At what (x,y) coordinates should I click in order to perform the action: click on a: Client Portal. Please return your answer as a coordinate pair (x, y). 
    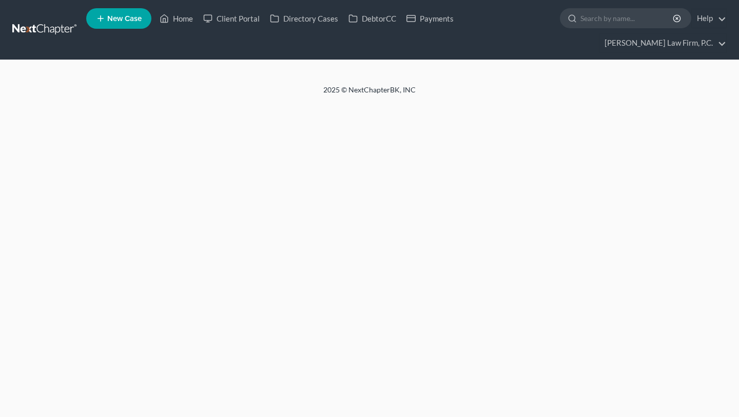
    Looking at the image, I should click on (232, 18).